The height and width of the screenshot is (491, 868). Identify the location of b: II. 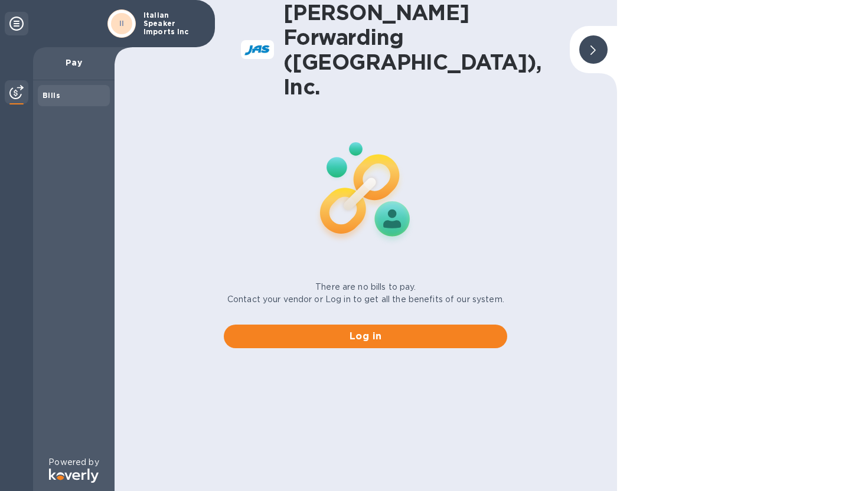
(122, 23).